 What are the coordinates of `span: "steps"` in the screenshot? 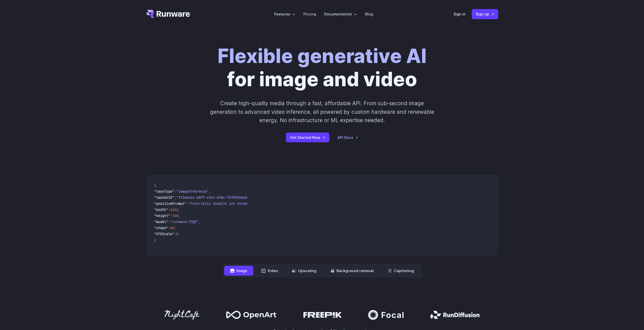 It's located at (161, 227).